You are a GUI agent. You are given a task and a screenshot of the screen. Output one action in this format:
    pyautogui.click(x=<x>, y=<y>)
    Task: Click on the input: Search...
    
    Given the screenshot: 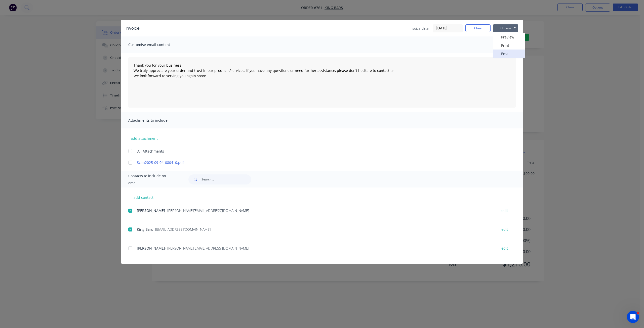 What is the action you would take?
    pyautogui.click(x=226, y=179)
    